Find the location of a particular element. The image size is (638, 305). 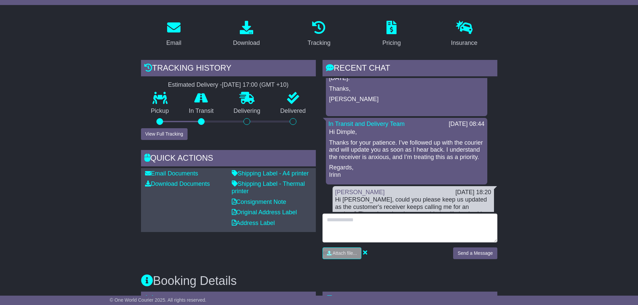

p: Thanks, is located at coordinates (407, 89).